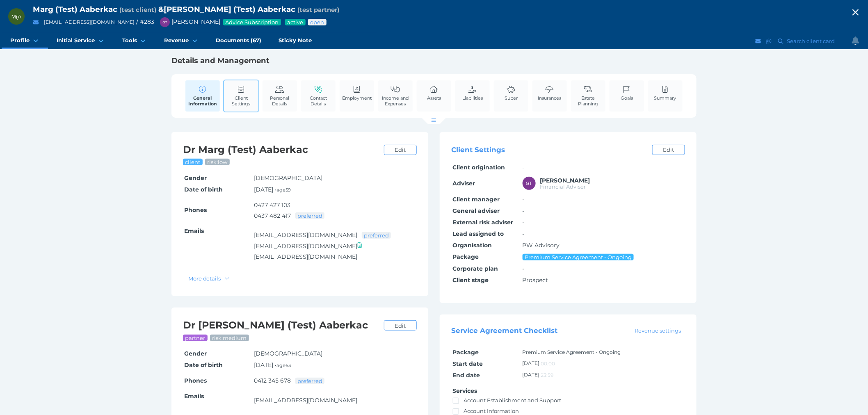 Image resolution: width=868 pixels, height=415 pixels. What do you see at coordinates (318, 96) in the screenshot?
I see `a: Contact Details` at bounding box center [318, 96].